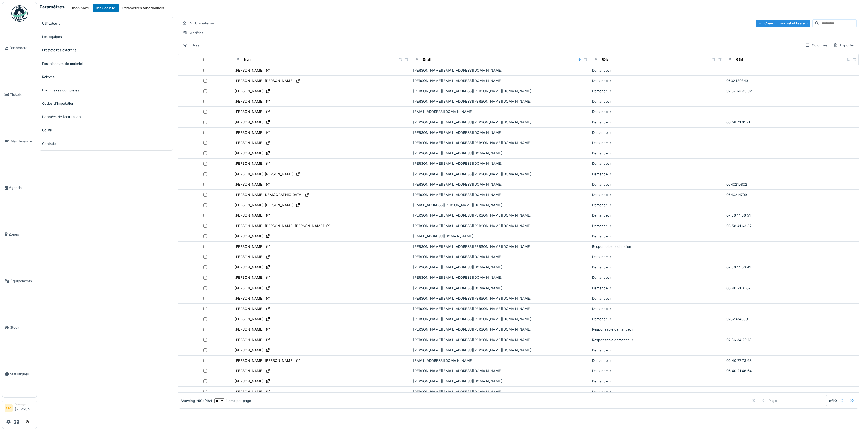 Image resolution: width=868 pixels, height=431 pixels. I want to click on h6: Paramètres, so click(52, 7).